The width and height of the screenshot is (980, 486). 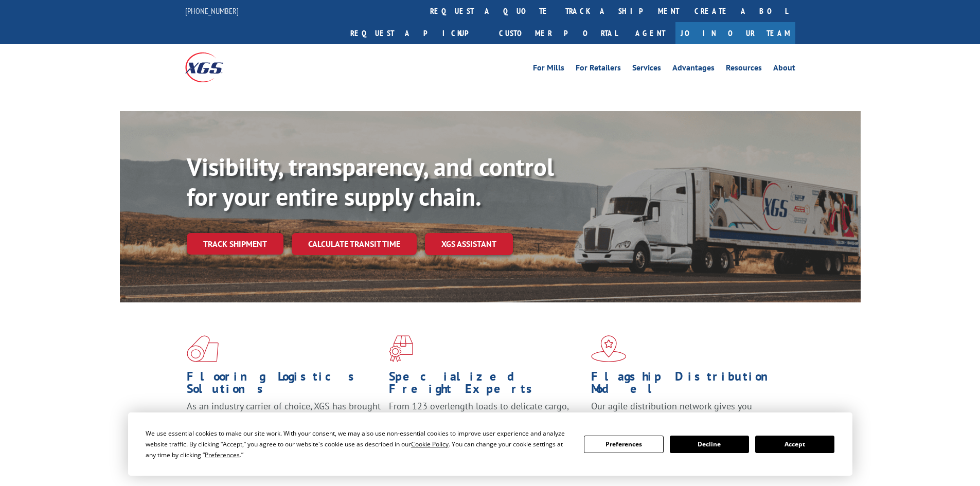 I want to click on a: Track shipment, so click(x=235, y=244).